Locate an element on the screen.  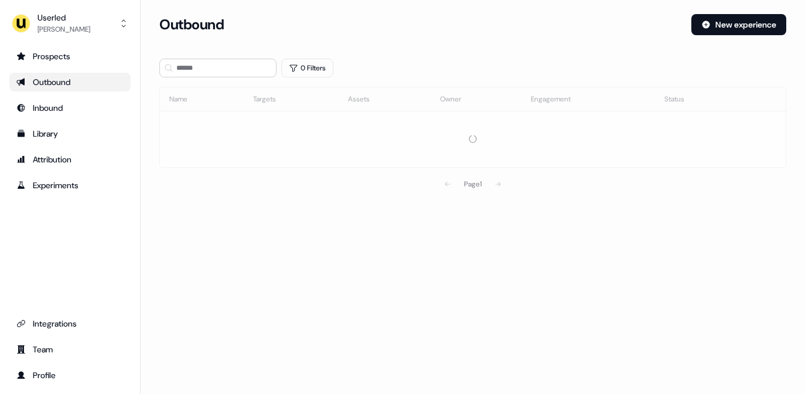
div: Inbound is located at coordinates (70, 108).